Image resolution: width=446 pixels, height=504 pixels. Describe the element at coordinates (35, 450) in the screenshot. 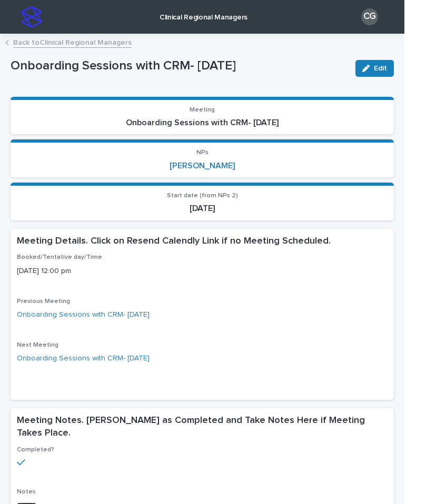

I see `span: Completed?` at that location.